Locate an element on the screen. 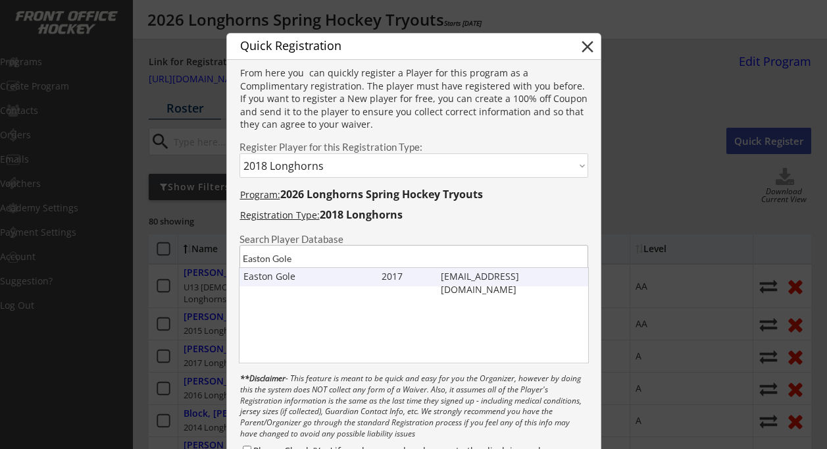 This screenshot has height=449, width=827. strong: 2018 Longhorns is located at coordinates (361, 214).